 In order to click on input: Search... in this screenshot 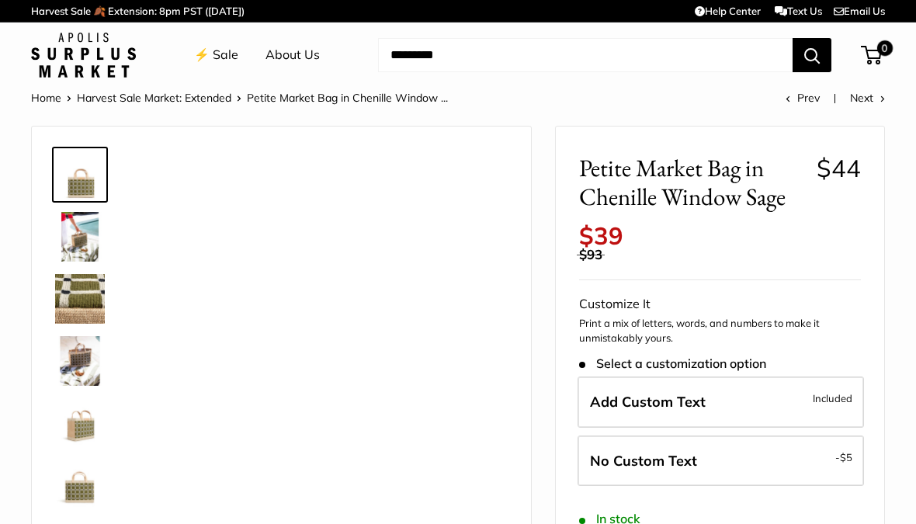, I will do `click(585, 55)`.